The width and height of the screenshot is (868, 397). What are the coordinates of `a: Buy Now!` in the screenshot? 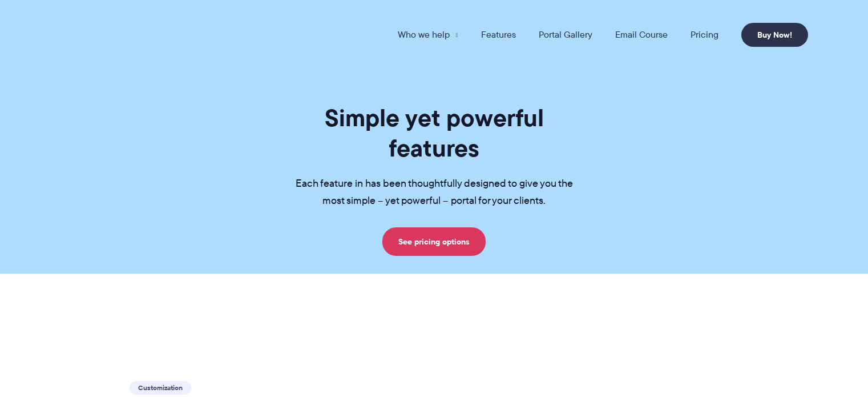 It's located at (774, 35).